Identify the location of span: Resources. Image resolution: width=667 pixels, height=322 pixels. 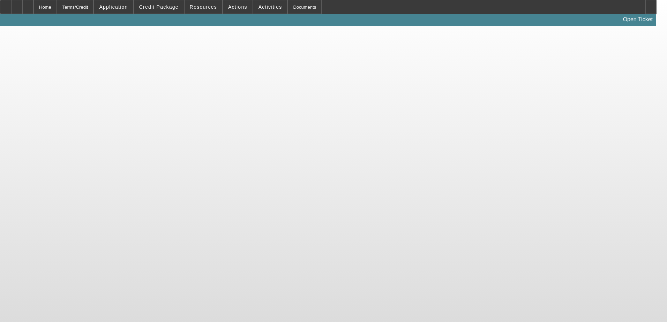
(203, 7).